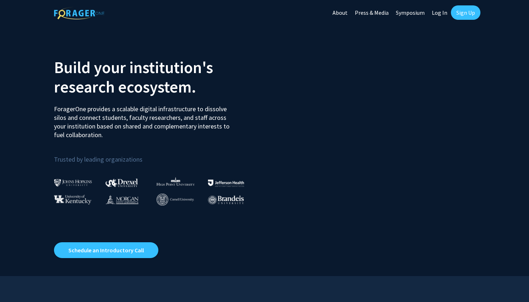  I want to click on img: Thomas Jefferson University, so click(226, 183).